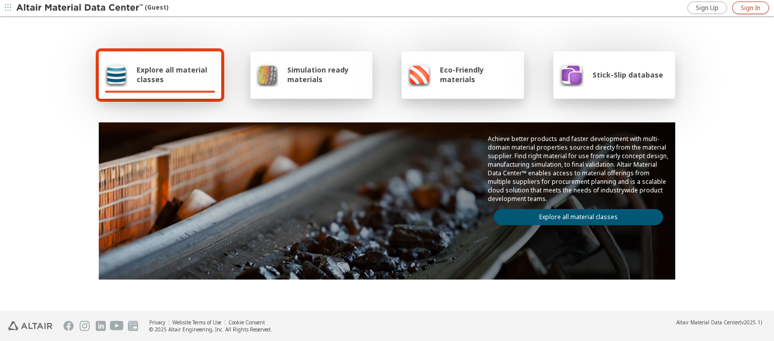  Describe the element at coordinates (419, 75) in the screenshot. I see `img: Eco-Friendly materials` at that location.